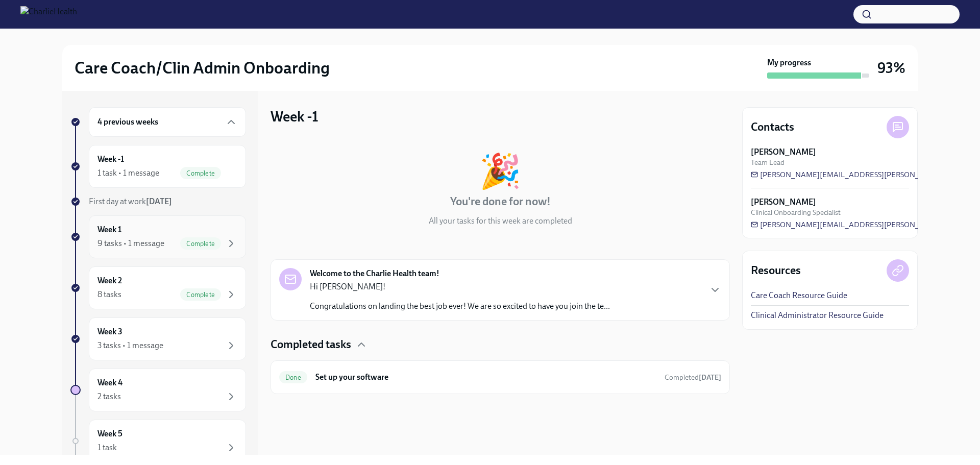 This screenshot has height=465, width=980. What do you see at coordinates (109, 295) in the screenshot?
I see `div: 8 tasks` at bounding box center [109, 295].